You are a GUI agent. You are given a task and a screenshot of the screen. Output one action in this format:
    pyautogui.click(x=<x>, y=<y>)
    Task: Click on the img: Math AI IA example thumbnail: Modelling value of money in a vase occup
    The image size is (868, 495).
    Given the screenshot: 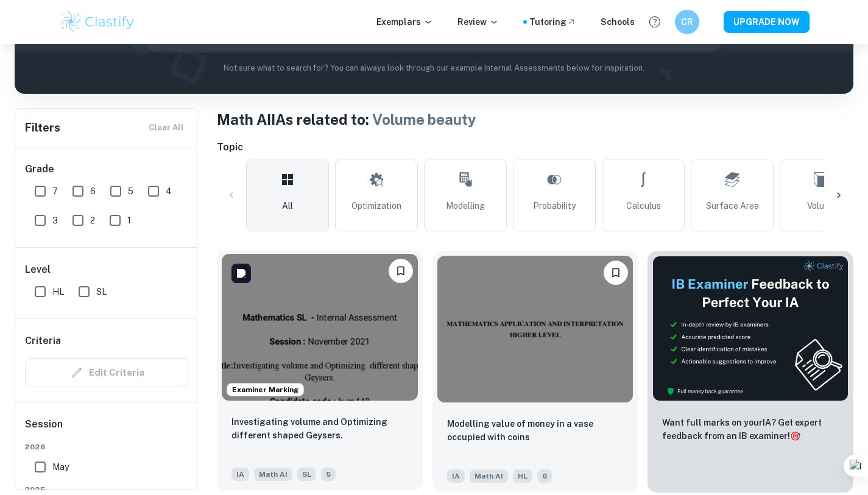 What is the action you would take?
    pyautogui.click(x=535, y=329)
    